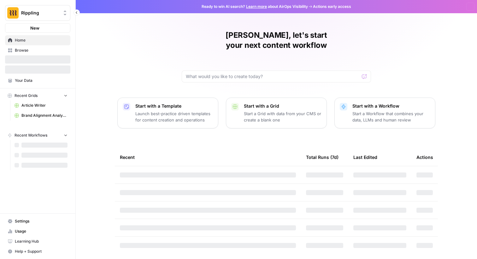 Image resolution: width=477 pixels, height=259 pixels. I want to click on p: Start with a Template, so click(174, 106).